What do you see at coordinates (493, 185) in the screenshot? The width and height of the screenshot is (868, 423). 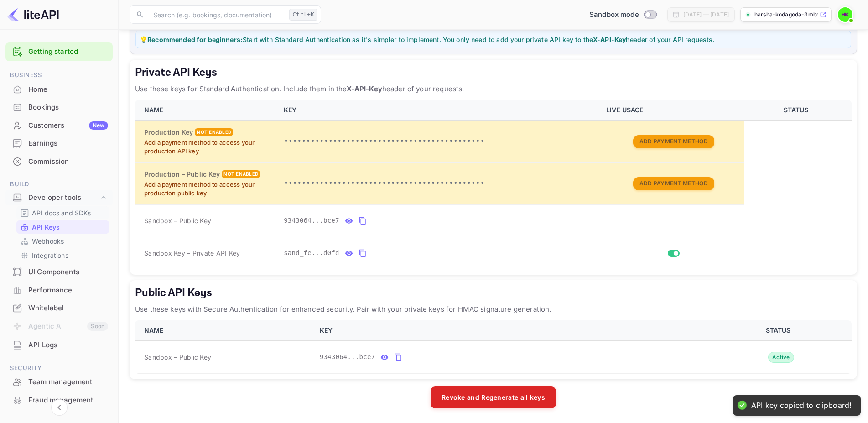 I see `table: private api keys table` at bounding box center [493, 185].